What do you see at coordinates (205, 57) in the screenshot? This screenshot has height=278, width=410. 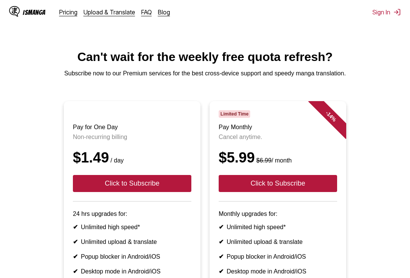 I see `h1: Can't wait for the weekly free quota refresh?` at bounding box center [205, 57].